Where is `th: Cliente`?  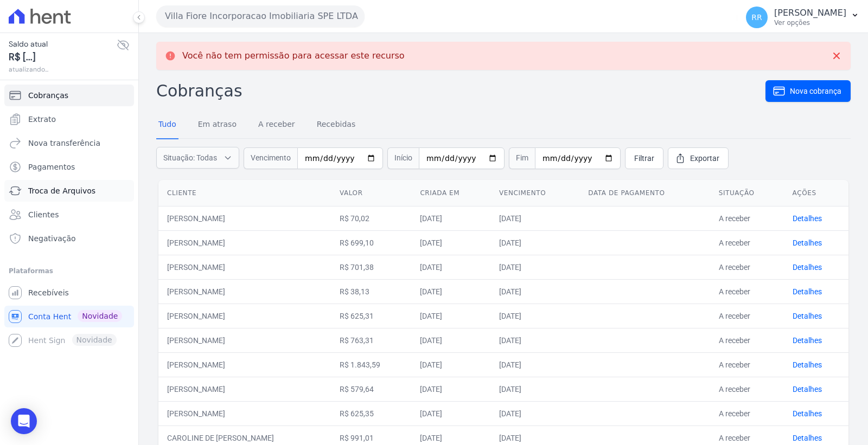 th: Cliente is located at coordinates (244, 193).